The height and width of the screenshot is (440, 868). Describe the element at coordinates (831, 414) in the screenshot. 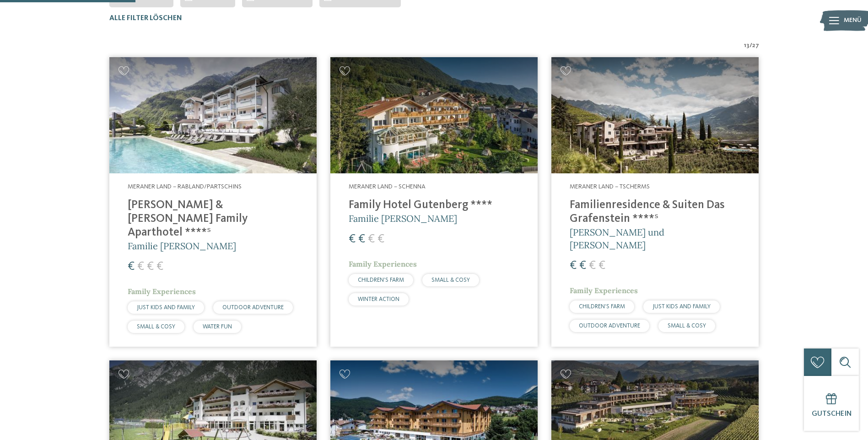

I see `span: Gutschein` at that location.